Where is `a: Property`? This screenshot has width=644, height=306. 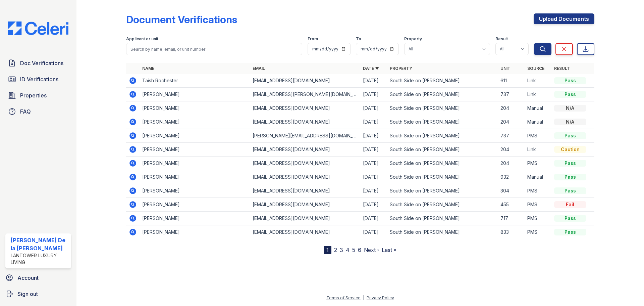 a: Property is located at coordinates (401, 68).